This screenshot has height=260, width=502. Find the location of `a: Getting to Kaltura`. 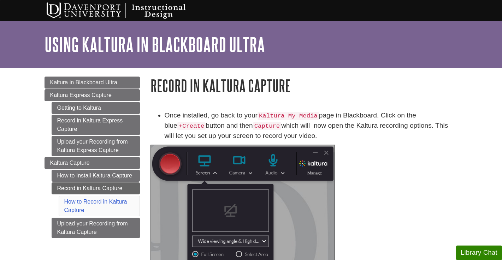

a: Getting to Kaltura is located at coordinates (96, 108).